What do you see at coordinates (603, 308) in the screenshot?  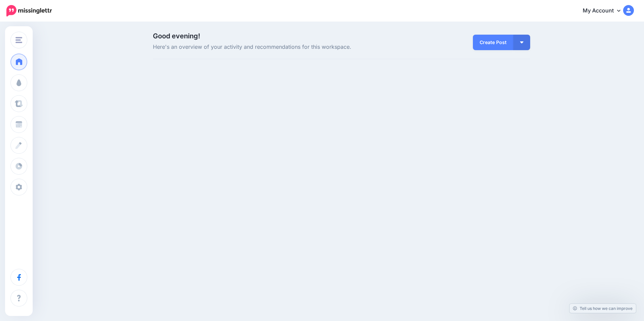 I see `a: Tell us how we can improve` at bounding box center [603, 308].